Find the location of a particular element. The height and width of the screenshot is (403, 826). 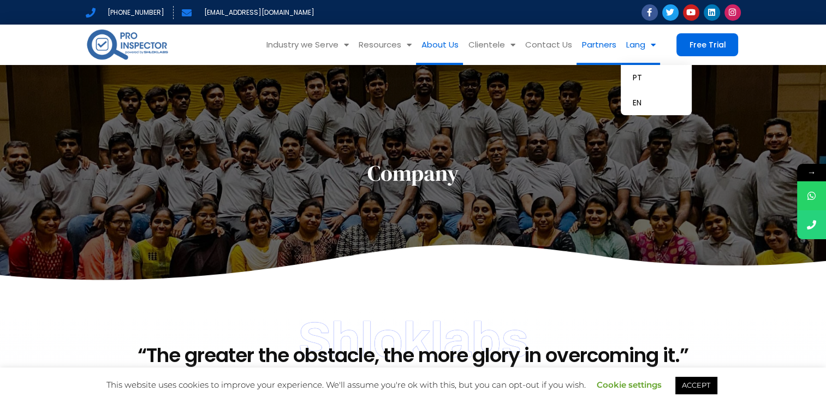

a: Clientele is located at coordinates (491, 45).